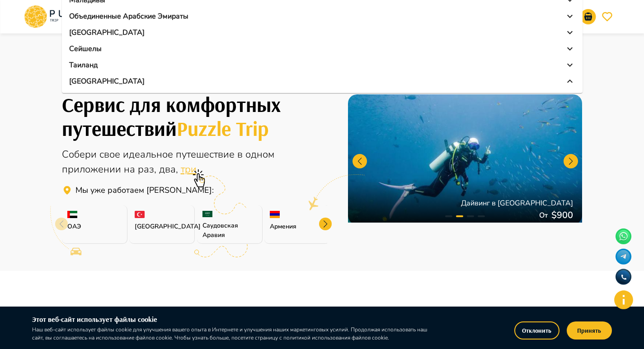  I want to click on p: Аланья, so click(97, 97).